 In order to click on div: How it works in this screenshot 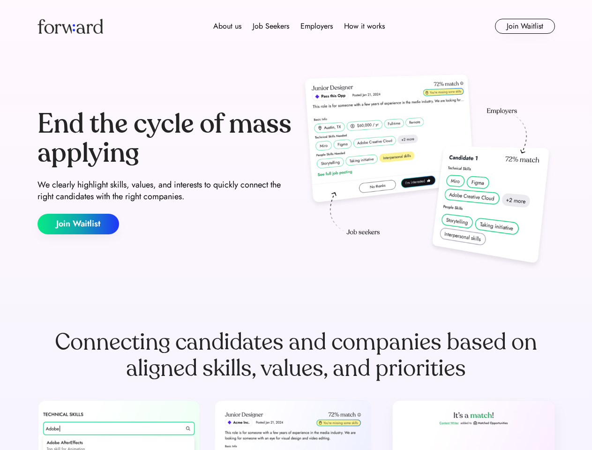, I will do `click(364, 26)`.